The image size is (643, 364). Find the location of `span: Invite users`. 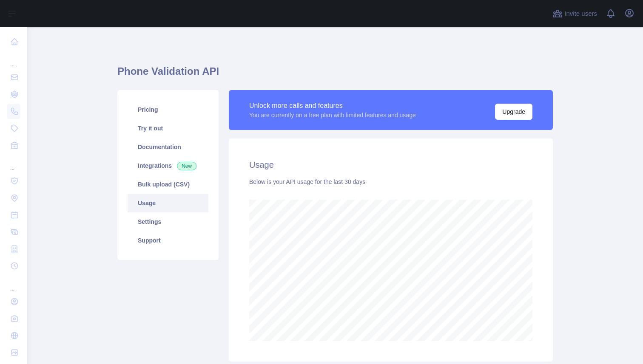

span: Invite users is located at coordinates (580, 14).